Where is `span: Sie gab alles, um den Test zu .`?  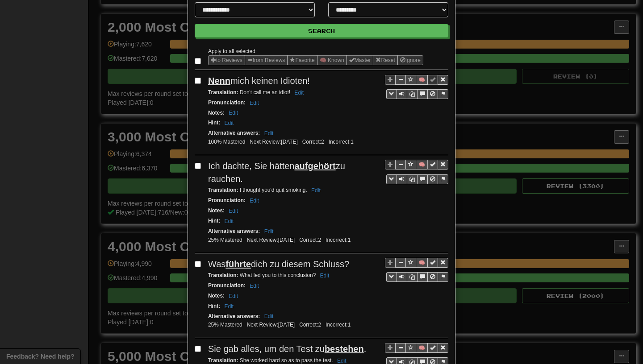
span: Sie gab alles, um den Test zu . is located at coordinates (287, 349).